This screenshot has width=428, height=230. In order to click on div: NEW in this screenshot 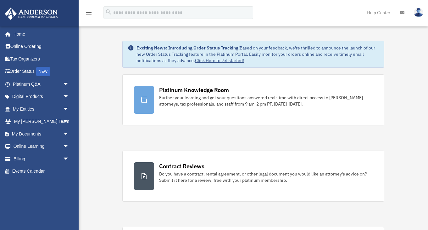, I will do `click(43, 71)`.